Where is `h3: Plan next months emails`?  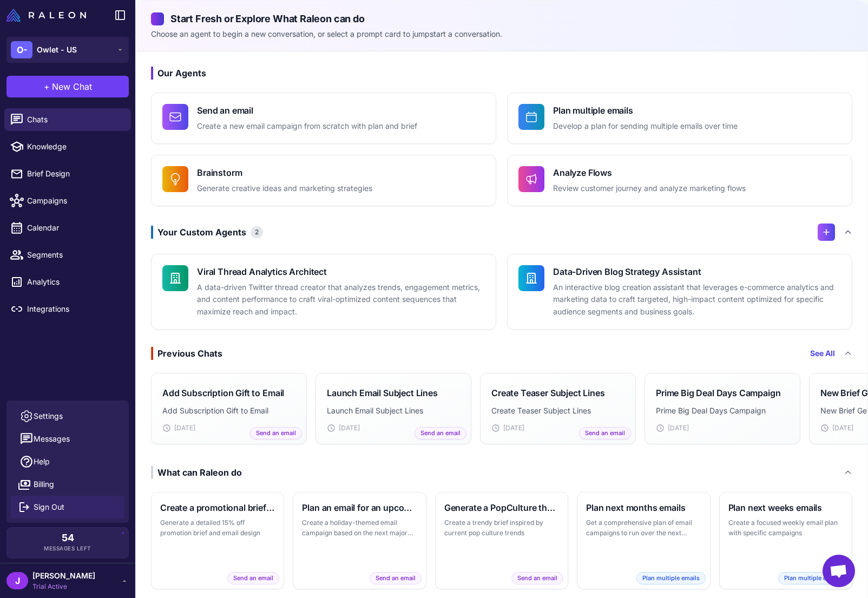 h3: Plan next months emails is located at coordinates (644, 508).